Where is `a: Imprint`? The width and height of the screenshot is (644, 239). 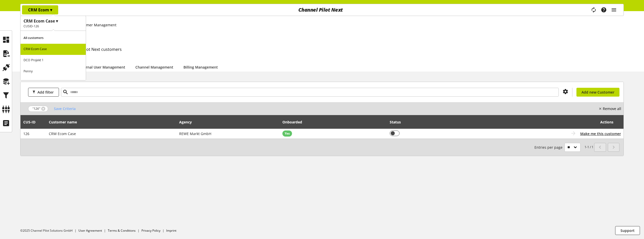 a: Imprint is located at coordinates (171, 231).